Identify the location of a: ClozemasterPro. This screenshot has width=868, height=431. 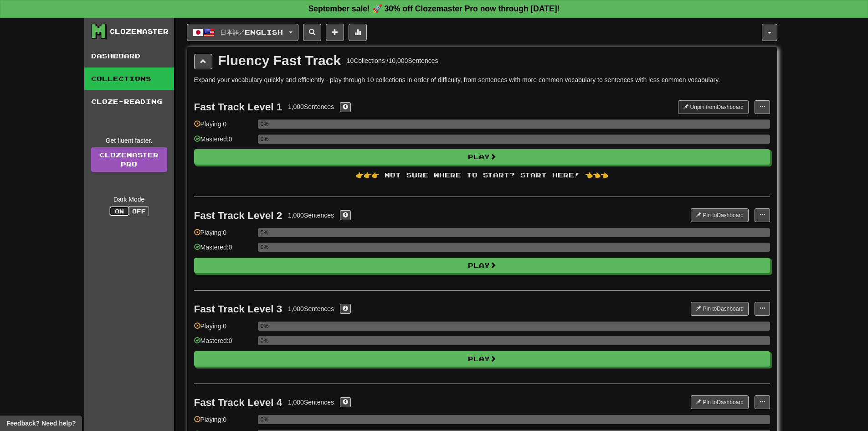
(129, 160).